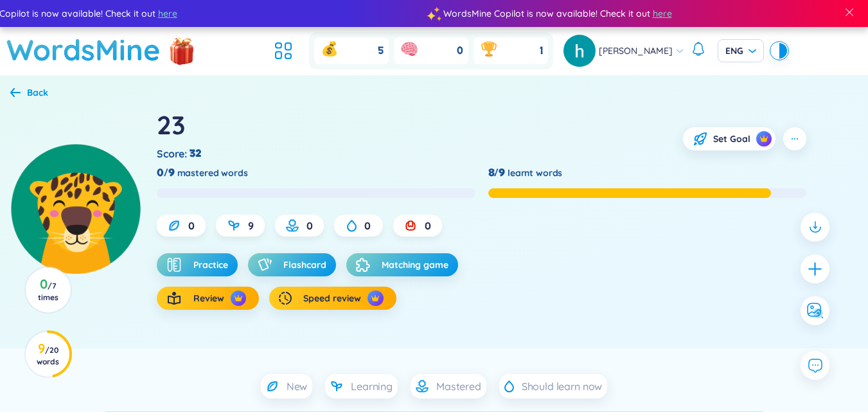 The width and height of the screenshot is (868, 412). What do you see at coordinates (729, 139) in the screenshot?
I see `button: Set Goalcrown icon` at bounding box center [729, 139].